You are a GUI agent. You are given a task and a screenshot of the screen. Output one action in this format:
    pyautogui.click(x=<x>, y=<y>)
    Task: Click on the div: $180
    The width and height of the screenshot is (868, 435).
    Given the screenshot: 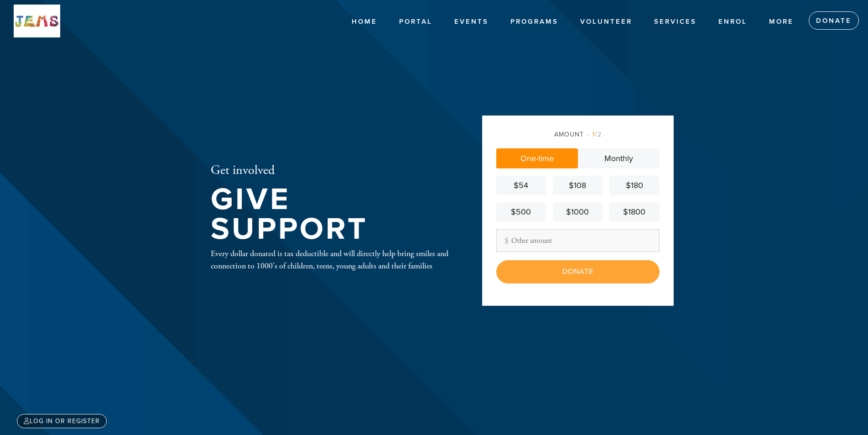 What is the action you would take?
    pyautogui.click(x=634, y=185)
    